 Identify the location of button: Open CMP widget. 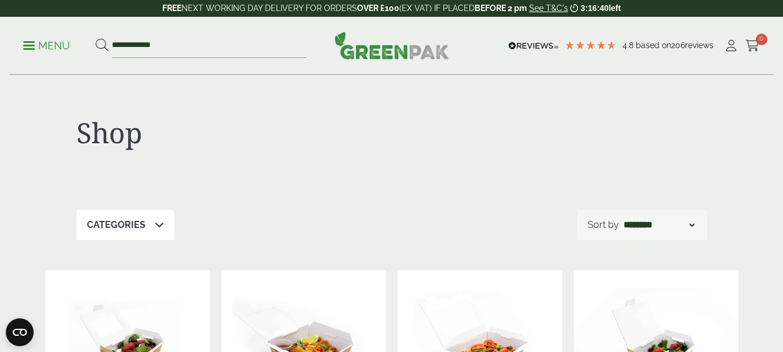
(20, 332).